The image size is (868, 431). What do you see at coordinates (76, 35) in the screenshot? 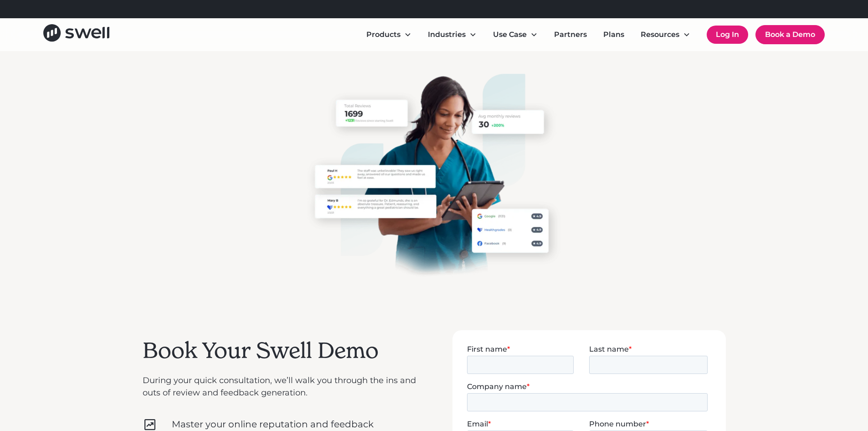
I see `a: home` at bounding box center [76, 35].